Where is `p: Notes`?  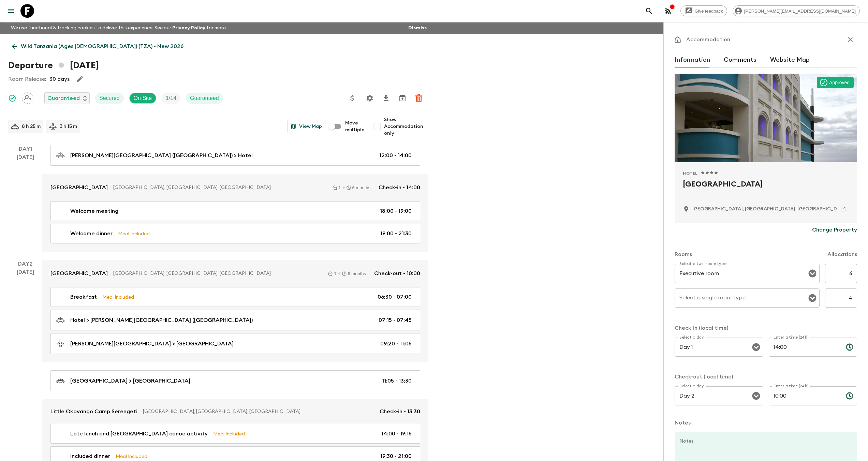 p: Notes is located at coordinates (766, 423).